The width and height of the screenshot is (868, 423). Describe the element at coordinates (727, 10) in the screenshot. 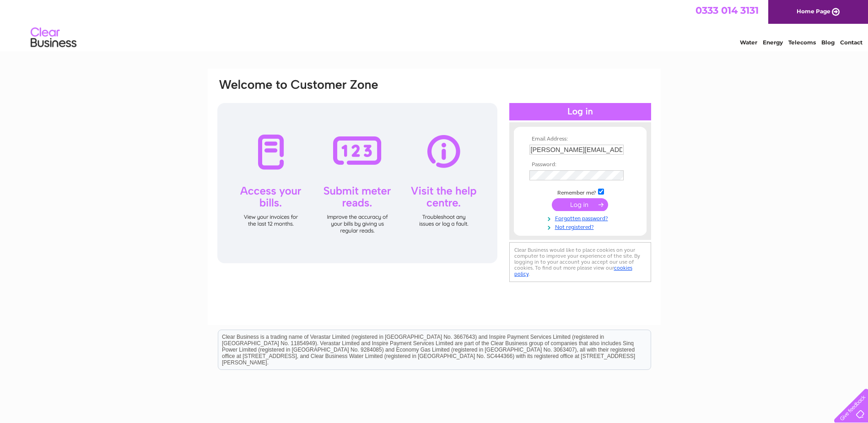

I see `a: 0333 014 3131` at that location.